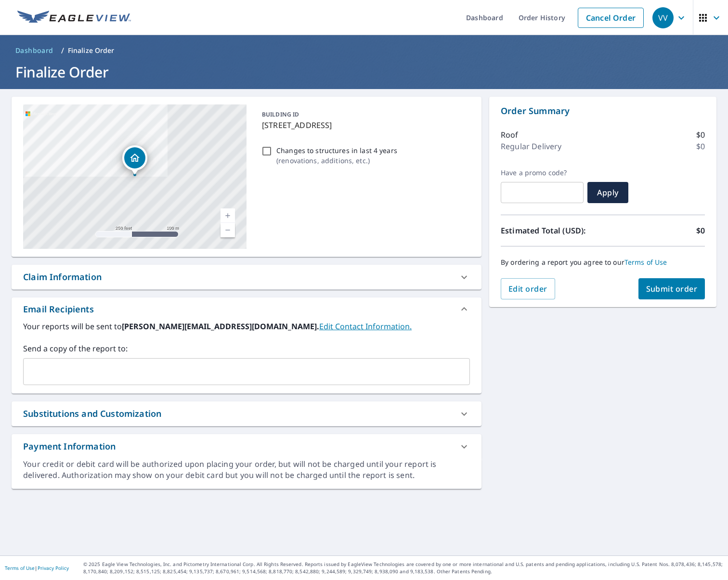  Describe the element at coordinates (53, 568) in the screenshot. I see `a: Privacy Policy` at that location.